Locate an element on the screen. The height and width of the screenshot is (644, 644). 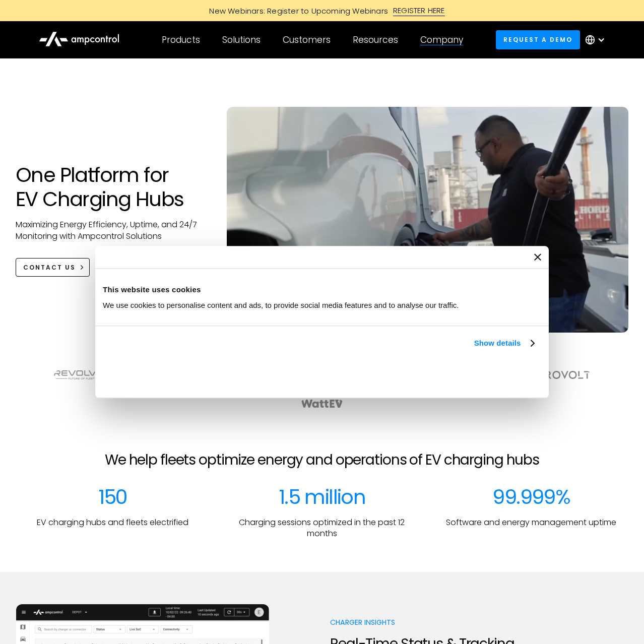
div: This website uses cookies is located at coordinates (322, 290).